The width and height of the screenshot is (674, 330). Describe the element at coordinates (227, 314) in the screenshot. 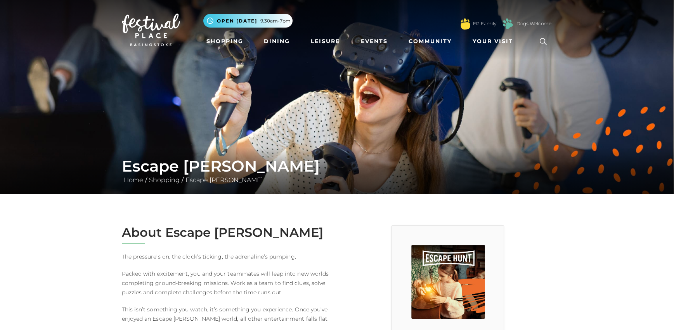

I see `p: This isn’t something you watch, it’s something you experience. Once you’ve enjoyed an Escape [PER...` at that location.